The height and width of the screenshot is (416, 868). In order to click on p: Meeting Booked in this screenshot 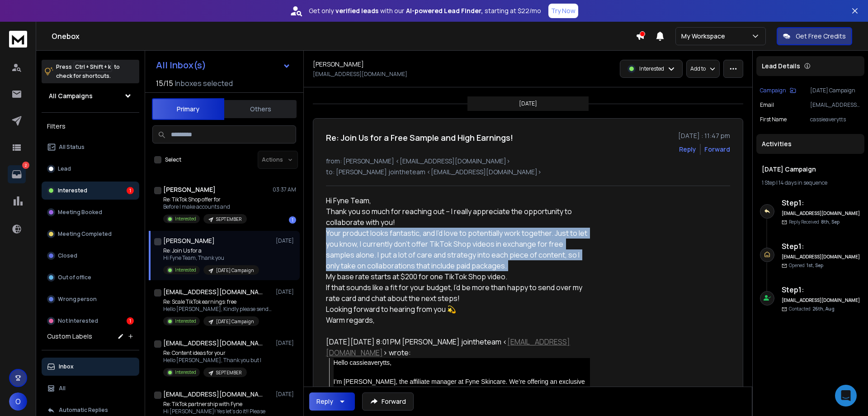, I will do `click(80, 213)`.